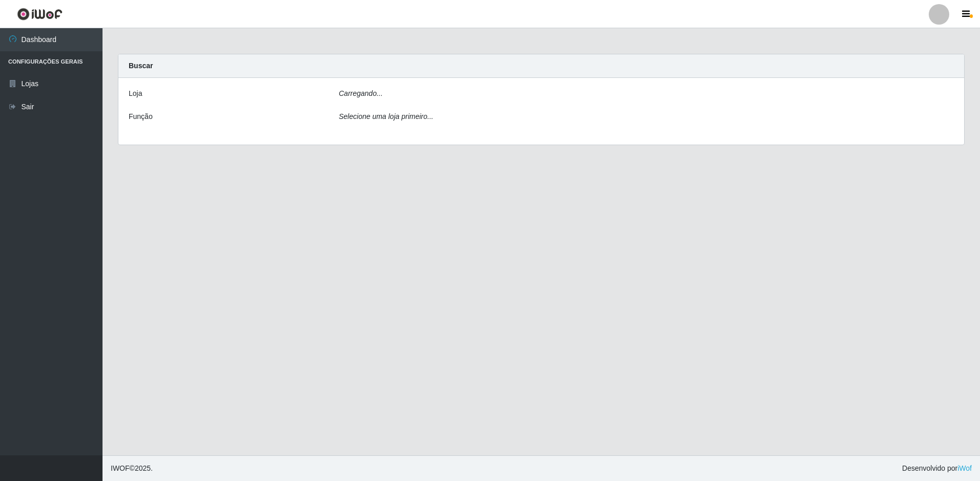 This screenshot has height=481, width=980. What do you see at coordinates (386, 116) in the screenshot?
I see `i: Selecione uma loja primeiro...` at bounding box center [386, 116].